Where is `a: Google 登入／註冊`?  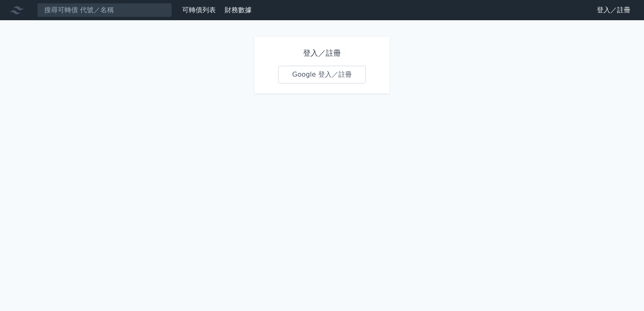
a: Google 登入／註冊 is located at coordinates (322, 75).